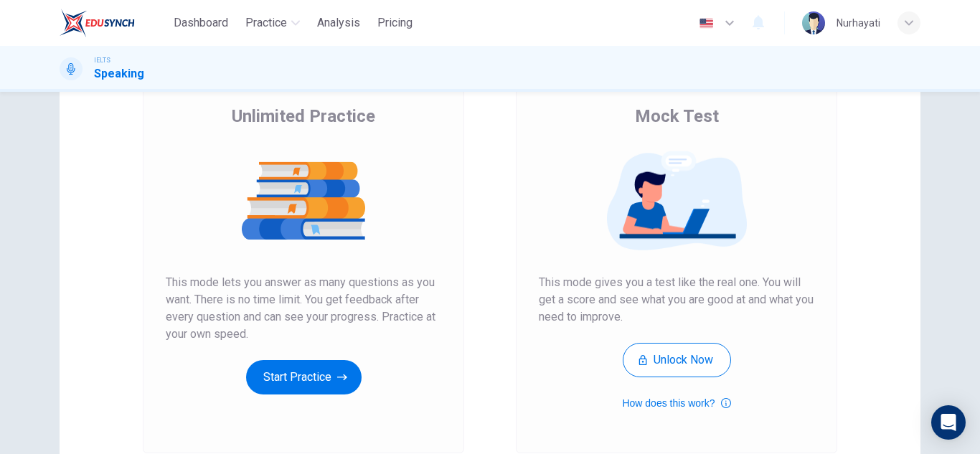 The width and height of the screenshot is (980, 454). What do you see at coordinates (858, 23) in the screenshot?
I see `div: Nurhayati` at bounding box center [858, 23].